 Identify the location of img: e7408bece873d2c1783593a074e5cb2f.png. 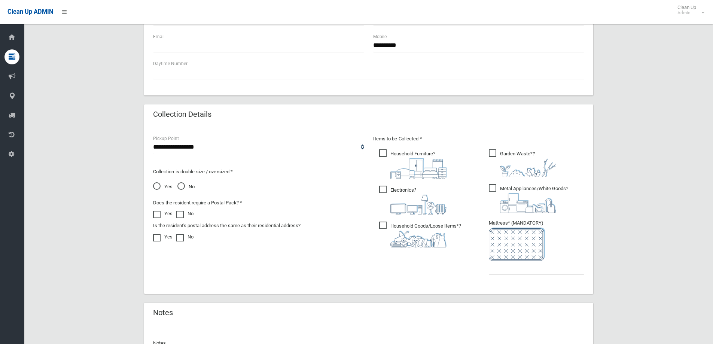
(517, 244).